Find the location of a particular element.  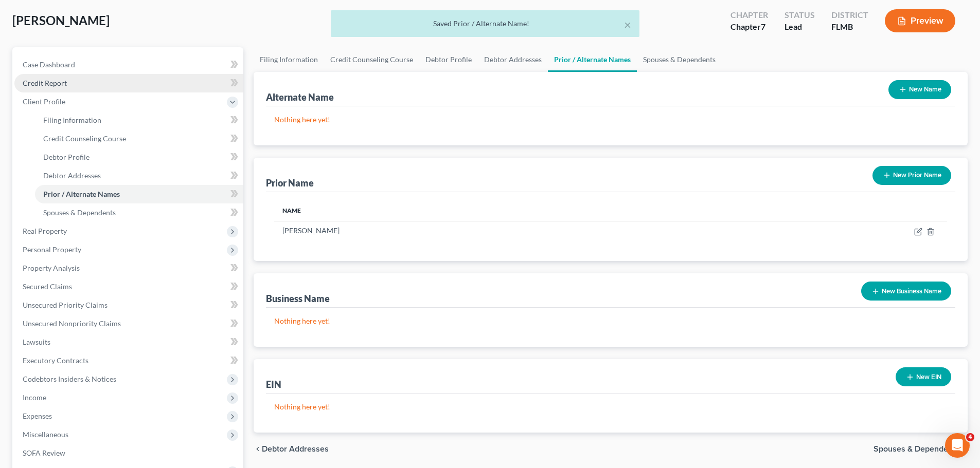

button: chevron_left Debtor Addresses is located at coordinates (291, 450).